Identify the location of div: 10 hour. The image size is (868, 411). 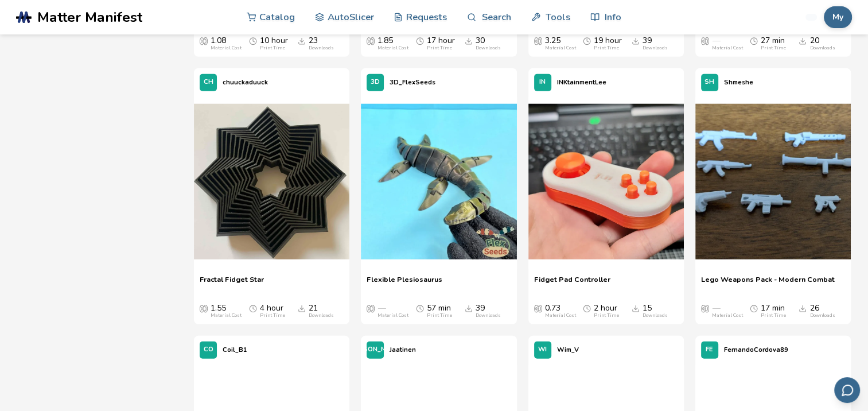
(274, 43).